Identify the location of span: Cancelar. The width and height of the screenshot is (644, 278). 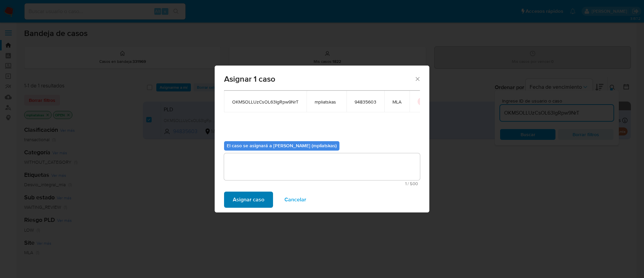
(295, 199).